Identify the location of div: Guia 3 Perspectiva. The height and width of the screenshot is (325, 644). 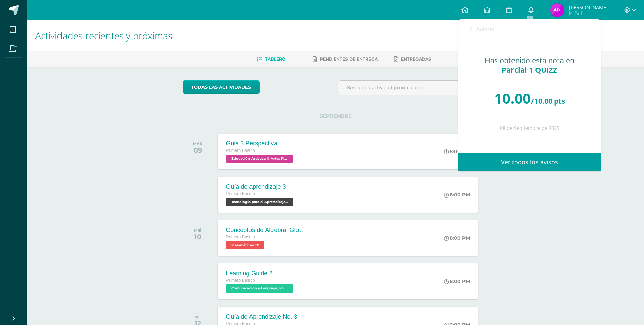
(260, 143).